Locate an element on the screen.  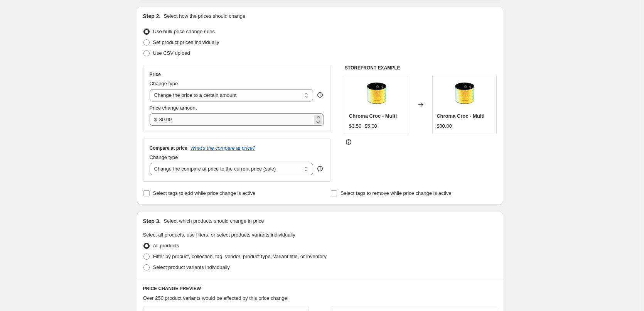
span: Use bulk price change rules is located at coordinates (184, 31).